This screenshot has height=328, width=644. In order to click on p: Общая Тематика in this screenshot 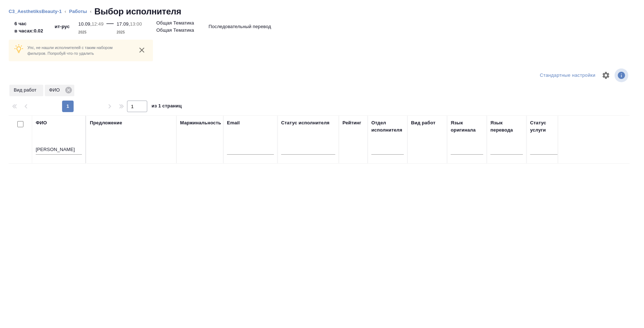, I will do `click(175, 23)`.